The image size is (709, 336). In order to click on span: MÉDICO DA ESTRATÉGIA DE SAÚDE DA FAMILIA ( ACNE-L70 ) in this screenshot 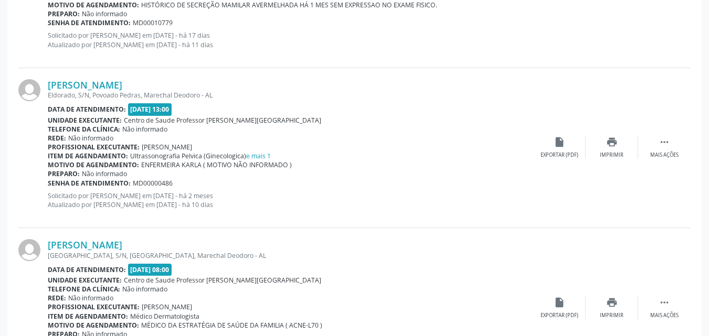, I will do `click(231, 325)`.